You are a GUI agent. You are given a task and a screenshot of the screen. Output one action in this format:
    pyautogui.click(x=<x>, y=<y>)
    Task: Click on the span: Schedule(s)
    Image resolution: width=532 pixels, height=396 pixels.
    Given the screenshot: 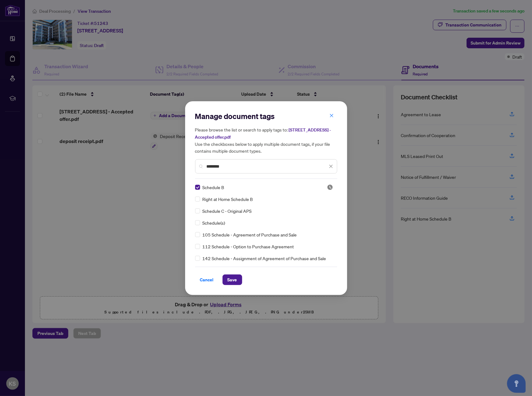 What is the action you would take?
    pyautogui.click(x=214, y=222)
    